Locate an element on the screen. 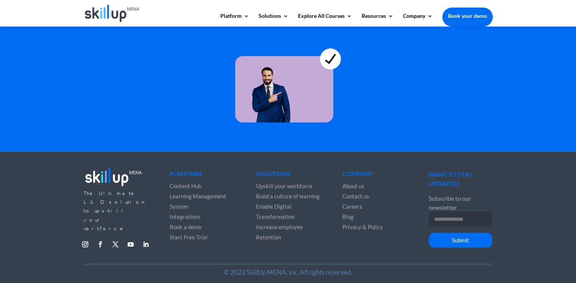  span: Privacy & Policy is located at coordinates (363, 227).